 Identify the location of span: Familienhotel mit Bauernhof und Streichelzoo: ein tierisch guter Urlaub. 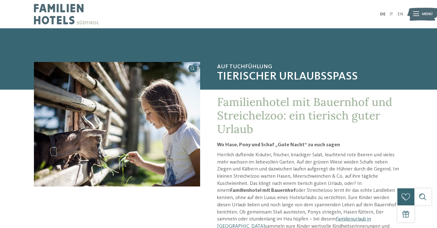
(305, 115).